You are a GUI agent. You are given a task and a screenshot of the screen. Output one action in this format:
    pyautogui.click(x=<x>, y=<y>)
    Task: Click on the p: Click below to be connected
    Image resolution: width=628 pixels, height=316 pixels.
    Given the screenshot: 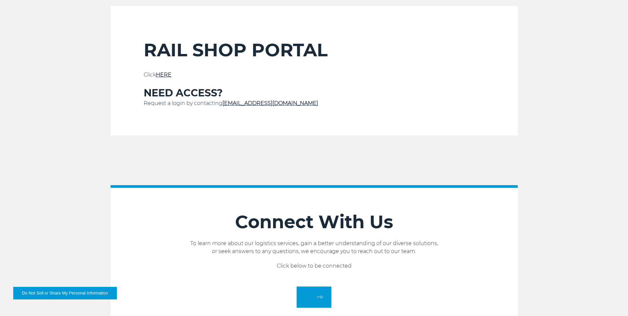 What is the action you would take?
    pyautogui.click(x=314, y=266)
    